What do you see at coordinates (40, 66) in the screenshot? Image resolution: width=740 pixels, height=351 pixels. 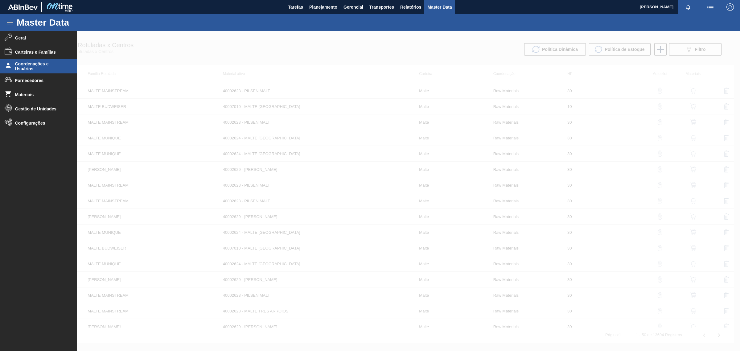 I see `span: Coordenações e Usuários` at bounding box center [40, 66].